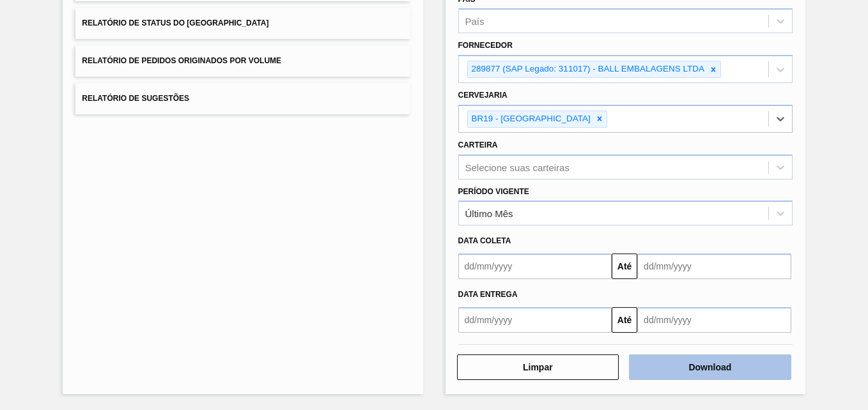 This screenshot has height=410, width=868. I want to click on span: Data entrega, so click(488, 294).